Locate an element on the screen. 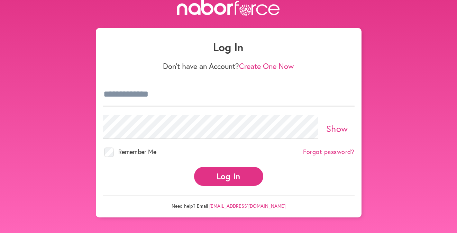 The width and height of the screenshot is (457, 233). a: Create One Now is located at coordinates (267, 66).